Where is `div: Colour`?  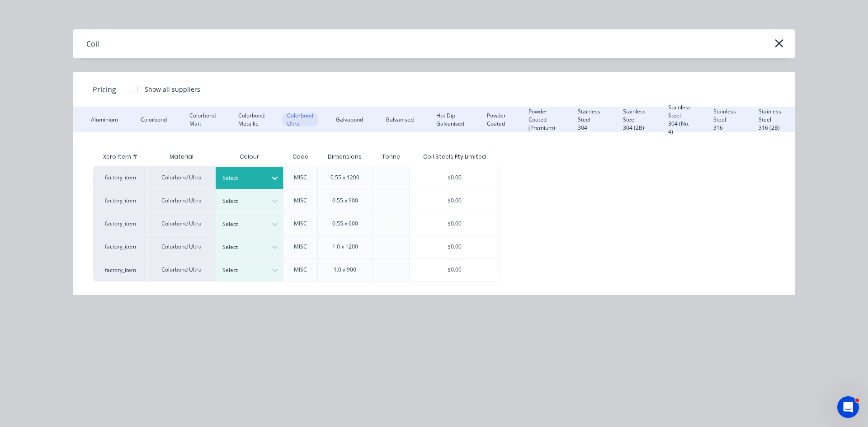
div: Colour is located at coordinates (249, 157).